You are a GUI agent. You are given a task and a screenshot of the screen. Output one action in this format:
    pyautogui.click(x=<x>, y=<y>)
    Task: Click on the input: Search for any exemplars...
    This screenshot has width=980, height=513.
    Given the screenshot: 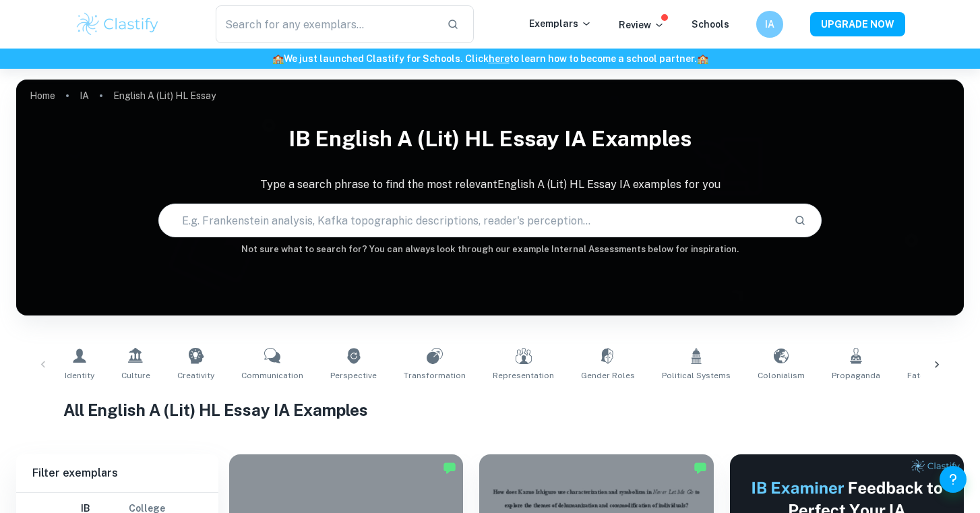 What is the action you would take?
    pyautogui.click(x=326, y=24)
    